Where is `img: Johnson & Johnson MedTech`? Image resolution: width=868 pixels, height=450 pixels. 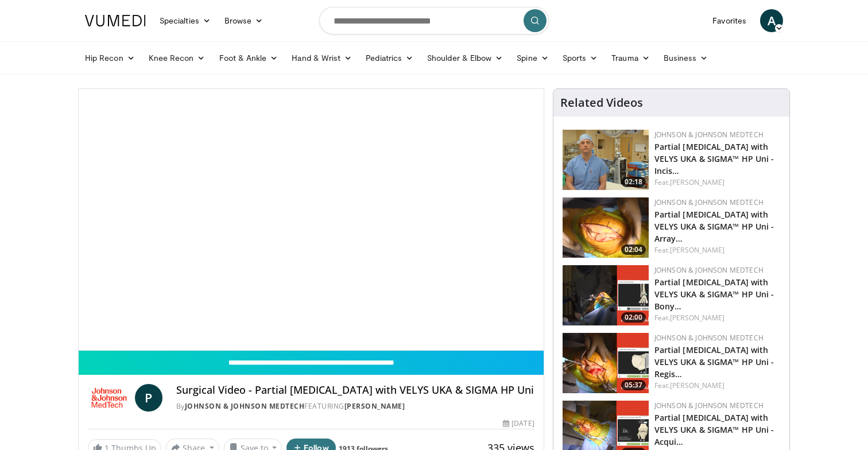
img: Johnson & Johnson MedTech is located at coordinates (109, 398).